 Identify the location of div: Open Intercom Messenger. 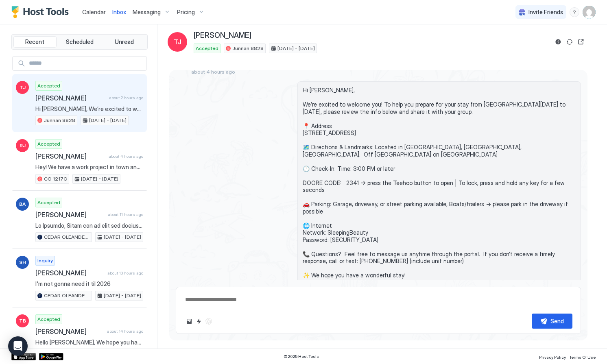
(18, 346).